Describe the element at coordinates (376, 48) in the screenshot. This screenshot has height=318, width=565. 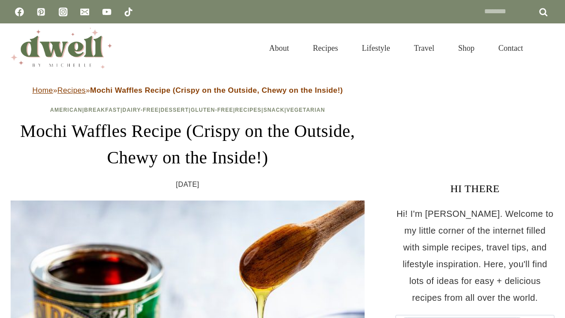
I see `a: Lifestyle` at that location.